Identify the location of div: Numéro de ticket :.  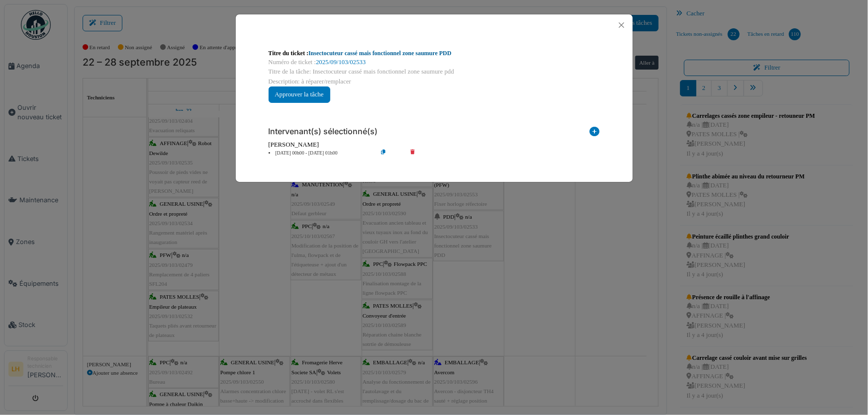
(435, 62).